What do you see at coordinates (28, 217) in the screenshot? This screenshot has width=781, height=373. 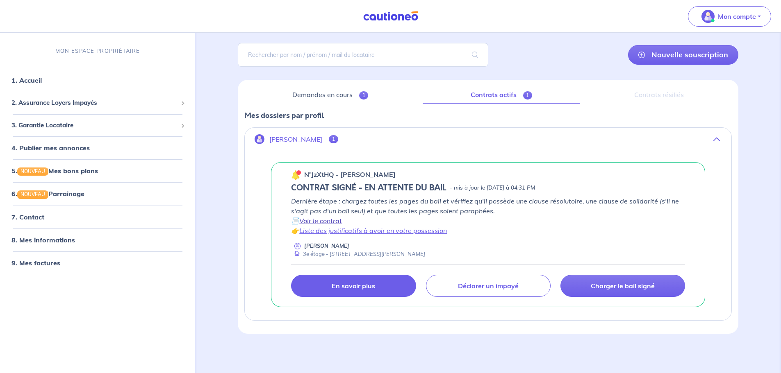 I see `a: 7. Contact` at bounding box center [28, 217].